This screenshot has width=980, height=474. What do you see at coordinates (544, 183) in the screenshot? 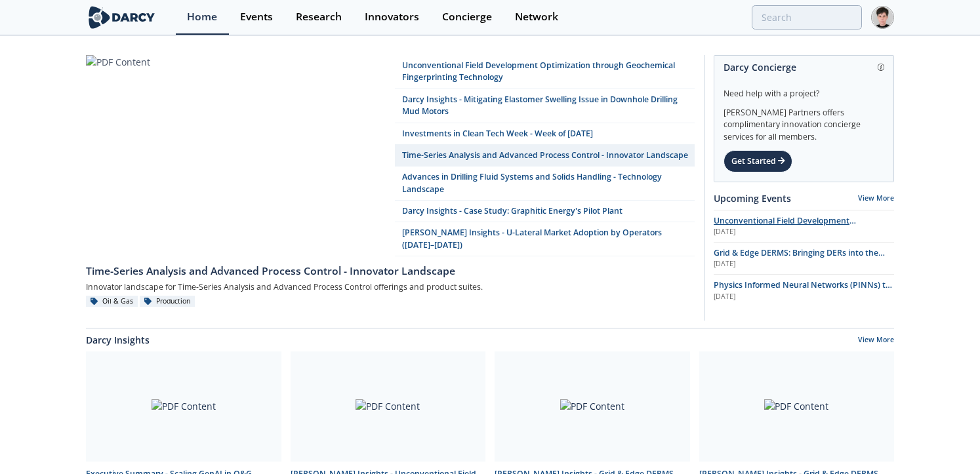
I see `a: Advances in Drilling Fluid Systems and Solids Handling - Technology Landscape` at bounding box center [544, 183].